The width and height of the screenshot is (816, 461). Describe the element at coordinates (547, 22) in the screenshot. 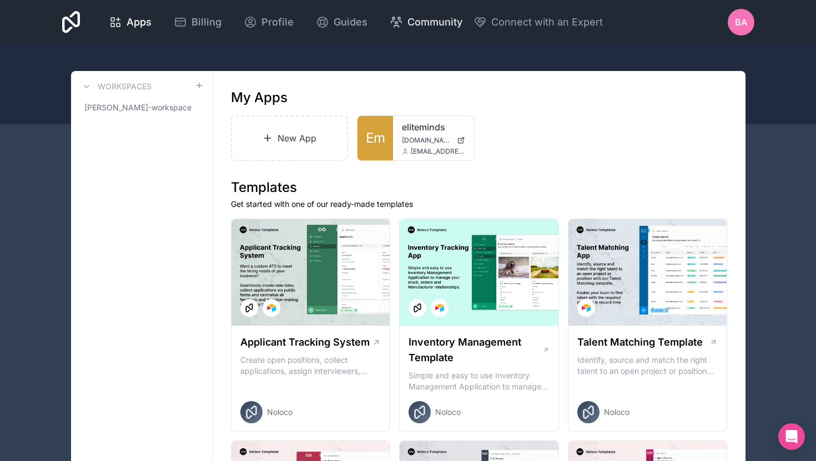

I see `span: Connect with an Expert` at that location.